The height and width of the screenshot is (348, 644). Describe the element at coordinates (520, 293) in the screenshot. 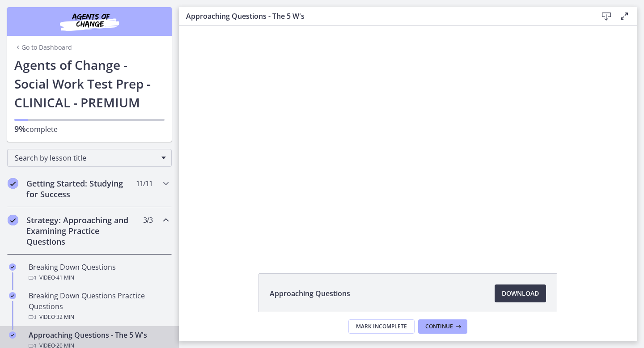

I see `a: Download` at that location.